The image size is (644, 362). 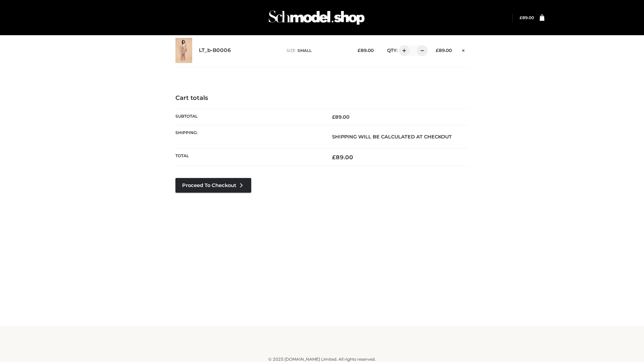 What do you see at coordinates (403, 51) in the screenshot?
I see `div: QTY:` at bounding box center [403, 51].